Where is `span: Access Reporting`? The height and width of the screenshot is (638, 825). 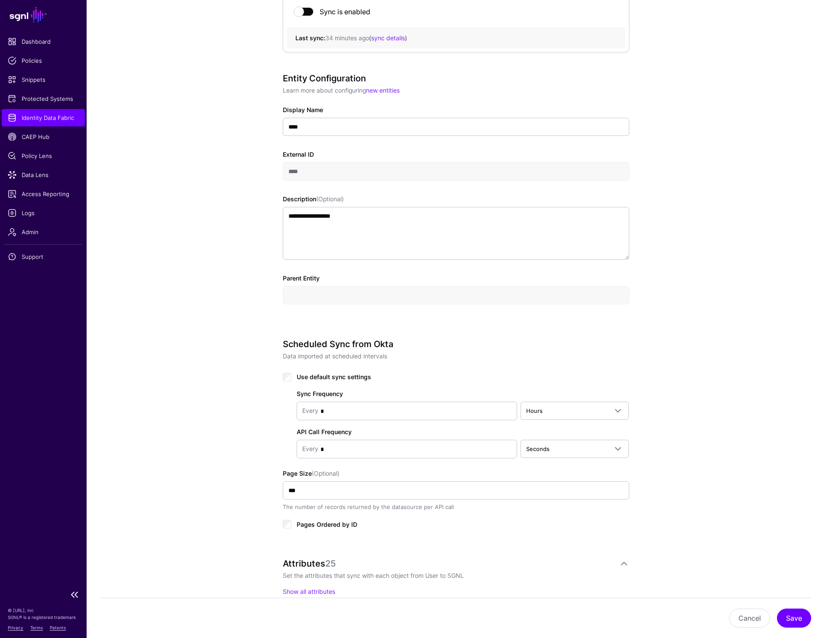
span: Access Reporting is located at coordinates (43, 194).